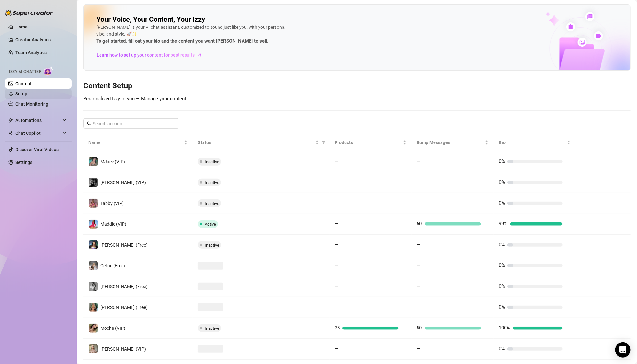 The height and width of the screenshot is (364, 637). I want to click on th: Products, so click(370, 142).